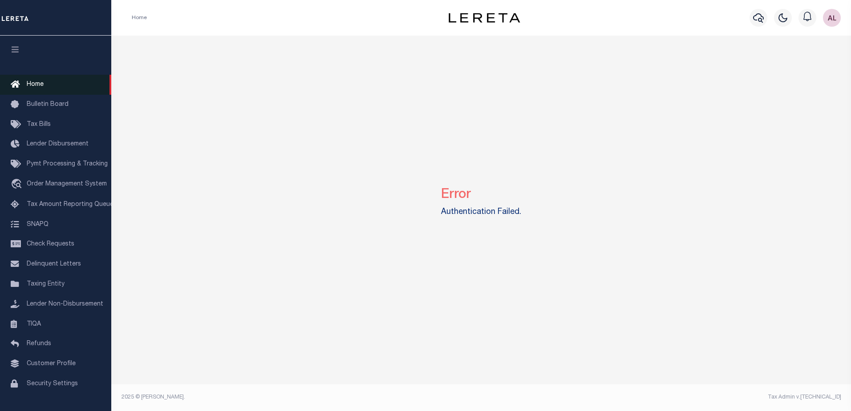 This screenshot has height=411, width=851. Describe the element at coordinates (57, 144) in the screenshot. I see `span: Lender Disbursement` at that location.